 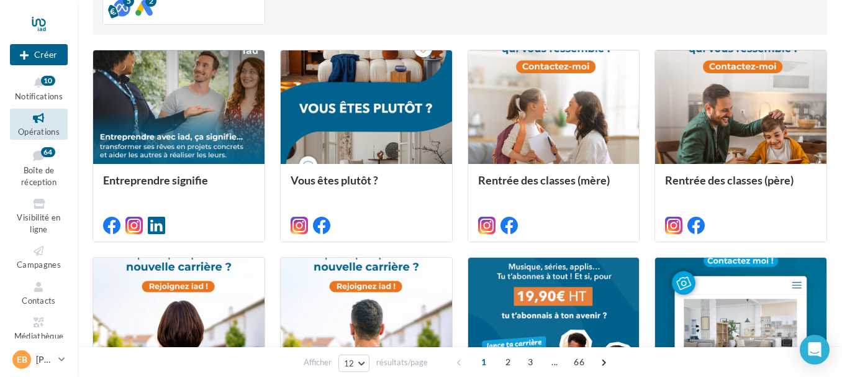 I want to click on a: Campagnes, so click(x=38, y=256).